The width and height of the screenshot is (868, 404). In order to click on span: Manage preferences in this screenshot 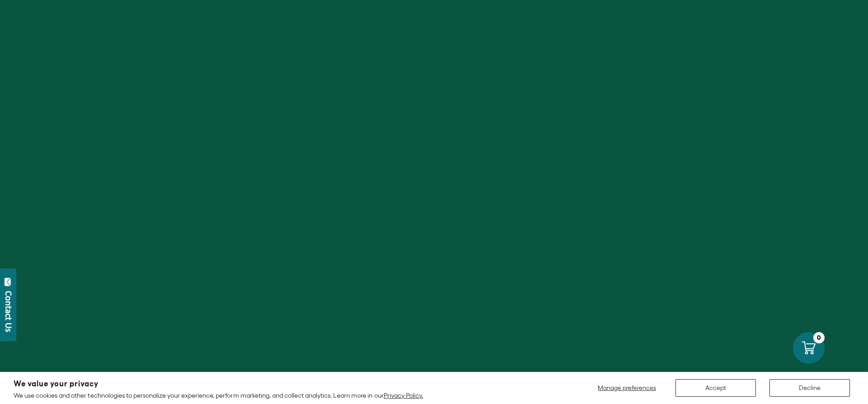, I will do `click(627, 388)`.